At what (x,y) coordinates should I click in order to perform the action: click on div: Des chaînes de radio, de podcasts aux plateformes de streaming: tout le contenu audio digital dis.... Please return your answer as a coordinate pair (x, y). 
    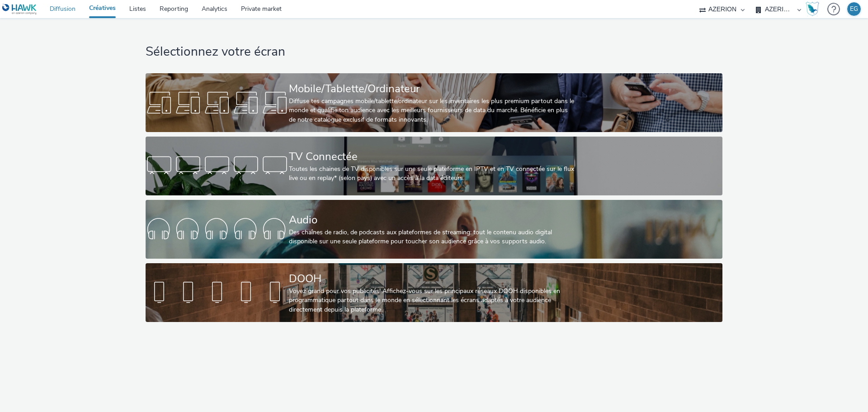
    Looking at the image, I should click on (432, 237).